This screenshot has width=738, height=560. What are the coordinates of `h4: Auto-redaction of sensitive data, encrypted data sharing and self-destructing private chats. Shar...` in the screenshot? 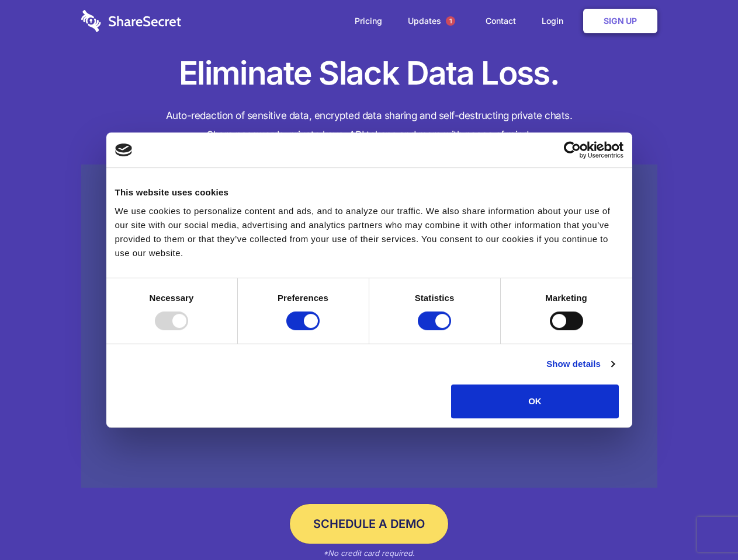 It's located at (369, 125).